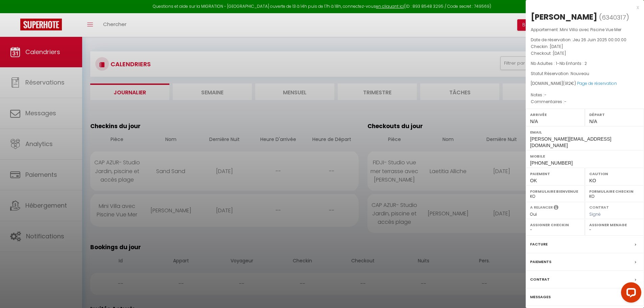 This screenshot has height=308, width=644. I want to click on label: Facture, so click(539, 244).